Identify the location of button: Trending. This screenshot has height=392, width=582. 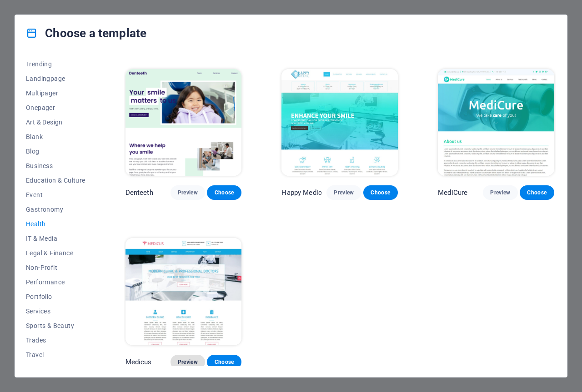
(55, 64).